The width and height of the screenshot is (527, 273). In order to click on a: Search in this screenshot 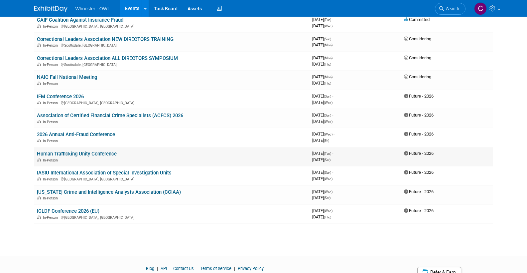, I will do `click(451, 9)`.